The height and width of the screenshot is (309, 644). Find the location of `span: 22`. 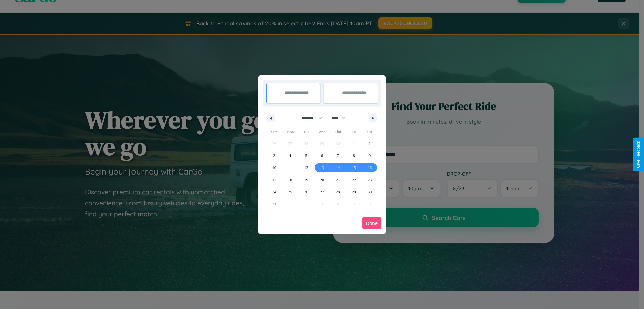

span: 22 is located at coordinates (354, 180).